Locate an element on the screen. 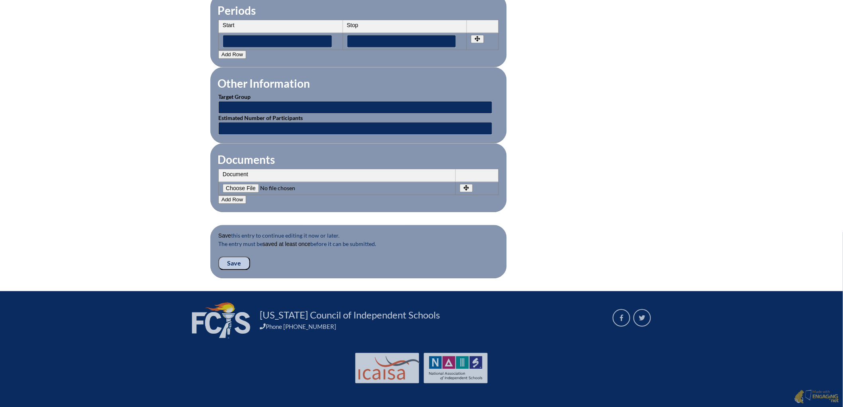  img: Int'l Council Advancing Independent School Accreditation logo is located at coordinates (389, 368).